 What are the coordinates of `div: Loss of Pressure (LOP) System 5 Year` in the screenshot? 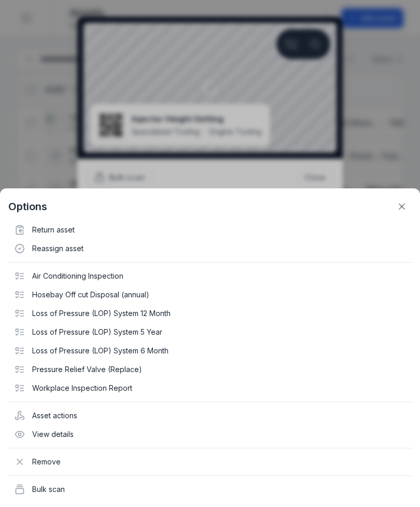 It's located at (210, 332).